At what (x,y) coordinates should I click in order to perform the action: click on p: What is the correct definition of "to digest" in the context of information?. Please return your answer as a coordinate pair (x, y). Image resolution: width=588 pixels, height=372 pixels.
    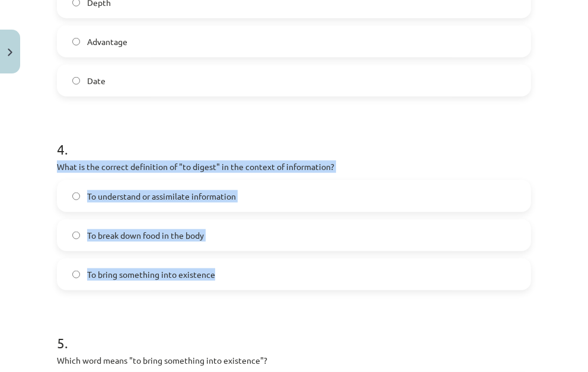
    Looking at the image, I should click on (294, 167).